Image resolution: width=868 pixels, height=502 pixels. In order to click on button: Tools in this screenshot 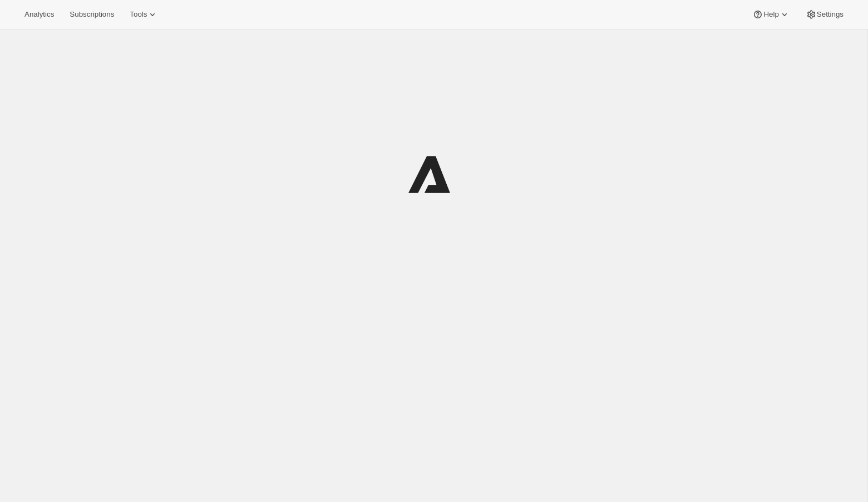, I will do `click(143, 14)`.